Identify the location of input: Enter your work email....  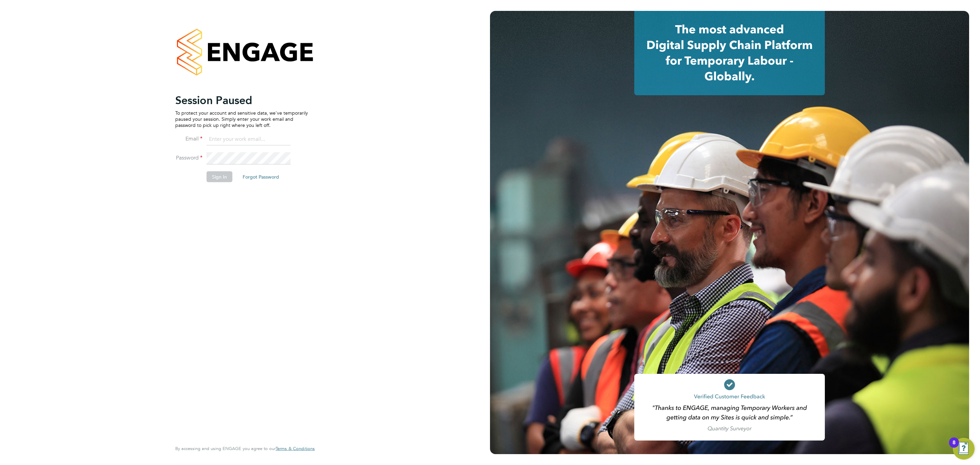
(248, 139).